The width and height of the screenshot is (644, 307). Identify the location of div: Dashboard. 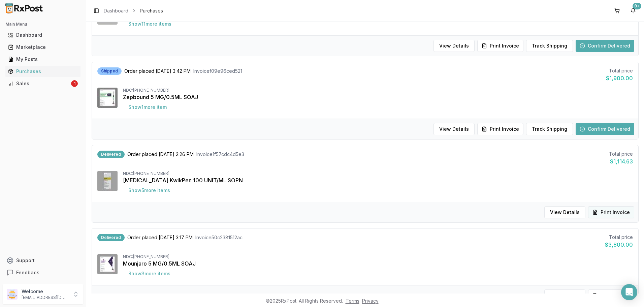
(43, 35).